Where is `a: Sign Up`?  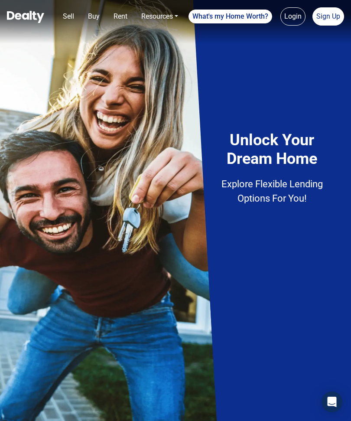 a: Sign Up is located at coordinates (328, 16).